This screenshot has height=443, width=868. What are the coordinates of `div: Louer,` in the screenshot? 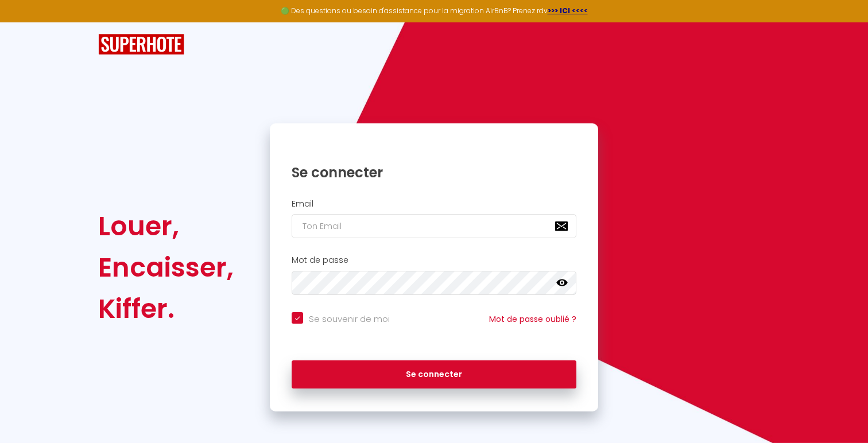 It's located at (166, 226).